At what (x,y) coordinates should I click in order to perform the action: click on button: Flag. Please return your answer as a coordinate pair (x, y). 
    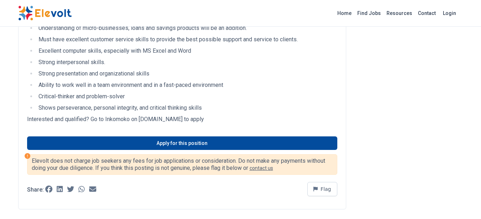
    Looking at the image, I should click on (322, 189).